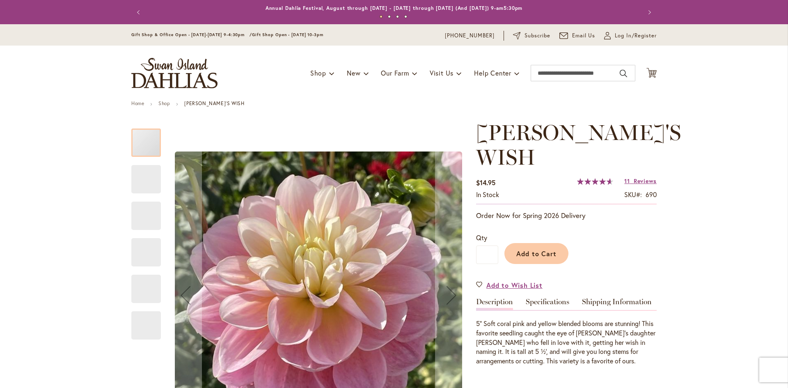  I want to click on a: Home, so click(138, 103).